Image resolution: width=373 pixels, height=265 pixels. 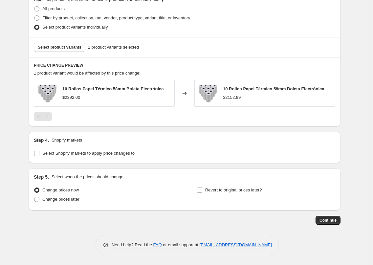 What do you see at coordinates (158, 245) in the screenshot?
I see `a: FAQ` at bounding box center [158, 245].